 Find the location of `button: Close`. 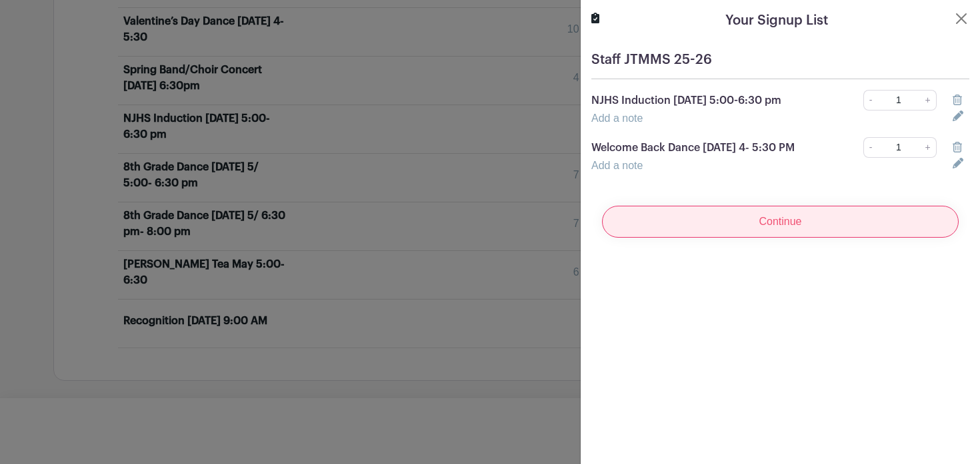

button: Close is located at coordinates (961, 19).